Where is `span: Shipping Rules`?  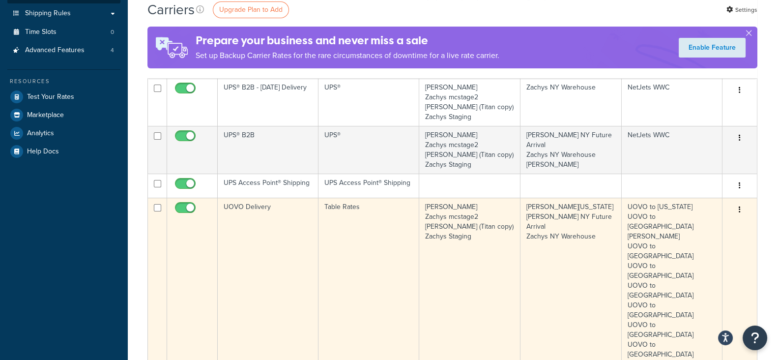
span: Shipping Rules is located at coordinates (48, 13).